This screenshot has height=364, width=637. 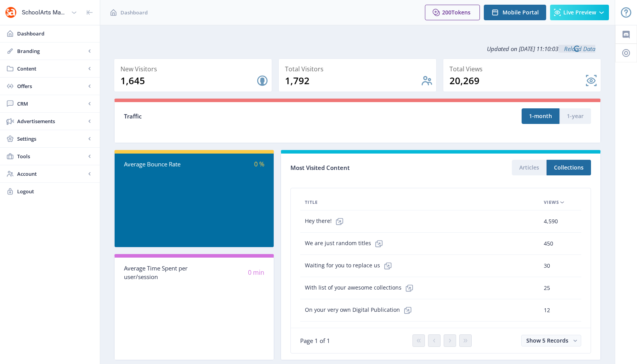 What do you see at coordinates (359, 69) in the screenshot?
I see `div: Total Visitors` at bounding box center [359, 69].